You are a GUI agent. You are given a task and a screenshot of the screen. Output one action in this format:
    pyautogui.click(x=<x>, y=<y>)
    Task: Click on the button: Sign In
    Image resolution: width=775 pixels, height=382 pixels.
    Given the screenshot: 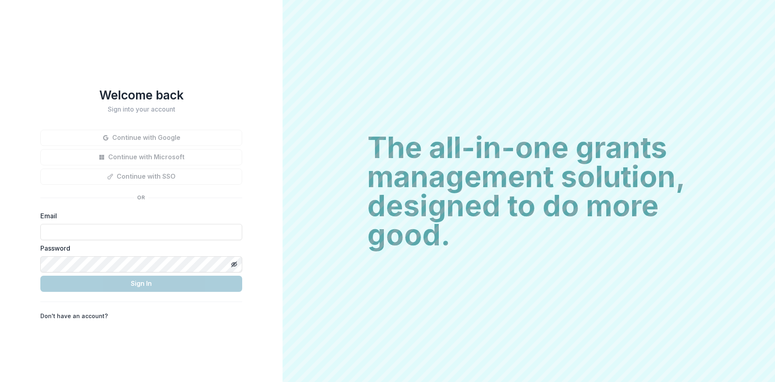 What is the action you would take?
    pyautogui.click(x=141, y=284)
    